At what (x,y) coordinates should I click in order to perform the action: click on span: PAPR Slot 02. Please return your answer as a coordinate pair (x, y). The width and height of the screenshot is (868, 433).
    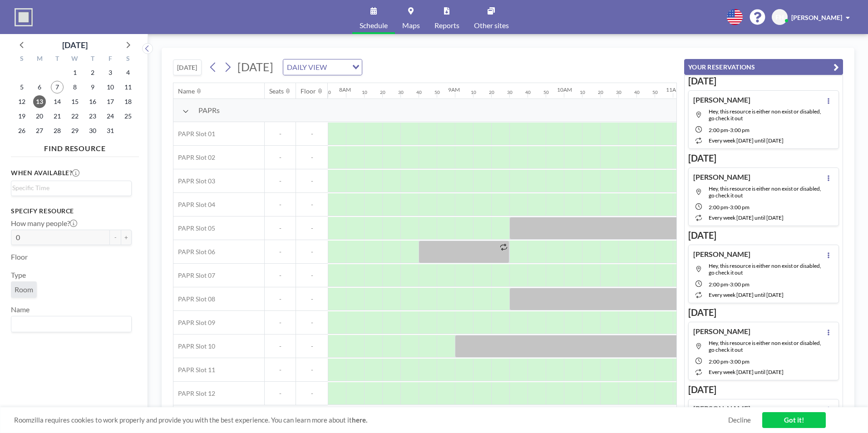
    Looking at the image, I should click on (194, 158).